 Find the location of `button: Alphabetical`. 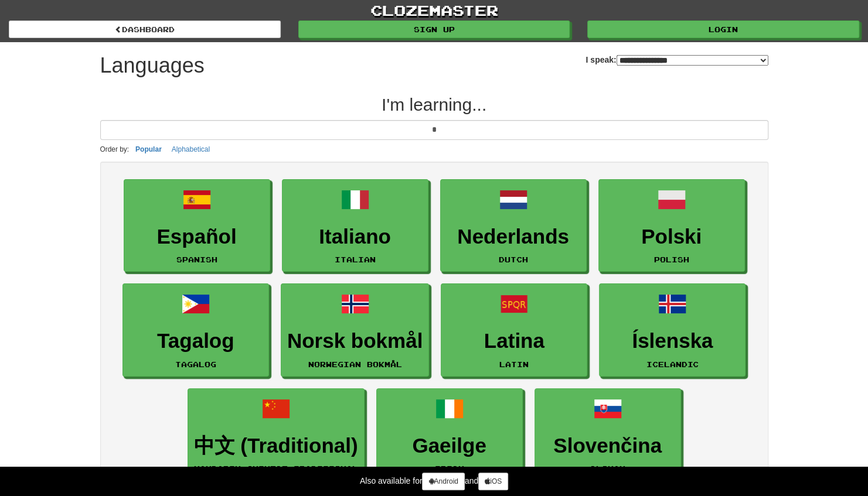

button: Alphabetical is located at coordinates (190, 150).